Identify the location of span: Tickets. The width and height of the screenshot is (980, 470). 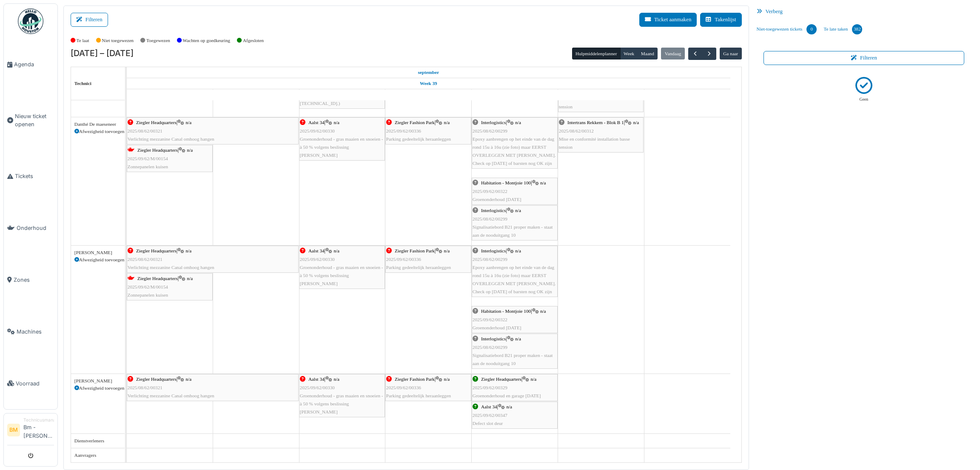
(34, 176).